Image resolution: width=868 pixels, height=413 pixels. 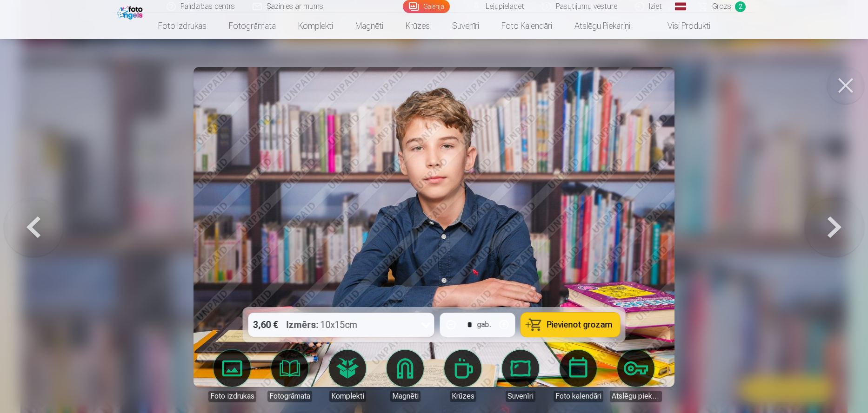 What do you see at coordinates (579, 325) in the screenshot?
I see `span: Pievienot grozam` at bounding box center [579, 325].